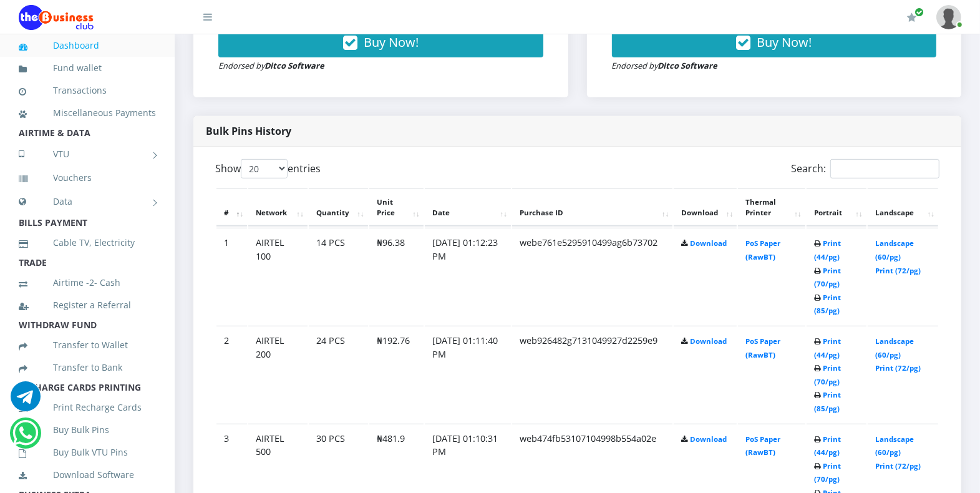  I want to click on a: Download Software, so click(87, 475).